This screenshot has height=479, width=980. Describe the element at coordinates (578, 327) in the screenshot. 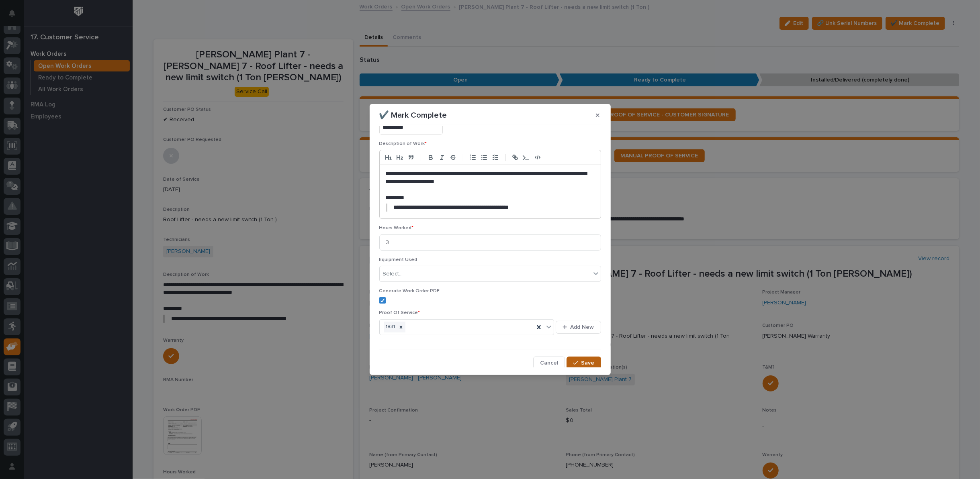

I see `button: Add New` at that location.